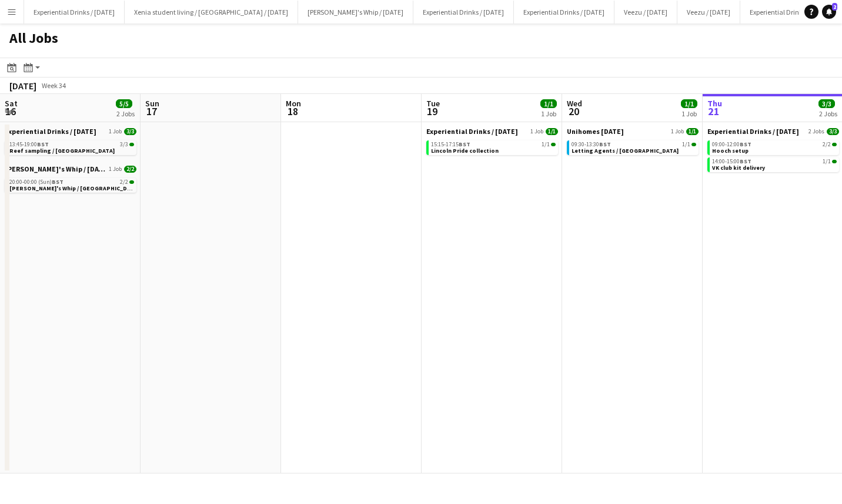 The height and width of the screenshot is (504, 842). I want to click on span: 2 Jobs, so click(816, 132).